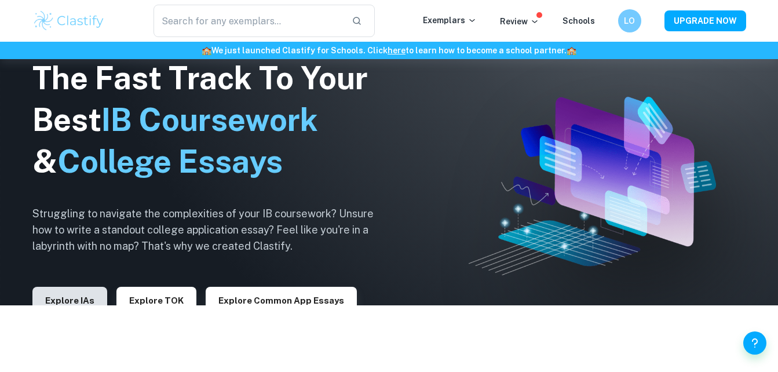 This screenshot has width=778, height=372. Describe the element at coordinates (281, 299) in the screenshot. I see `a: Explore Common App essays` at that location.